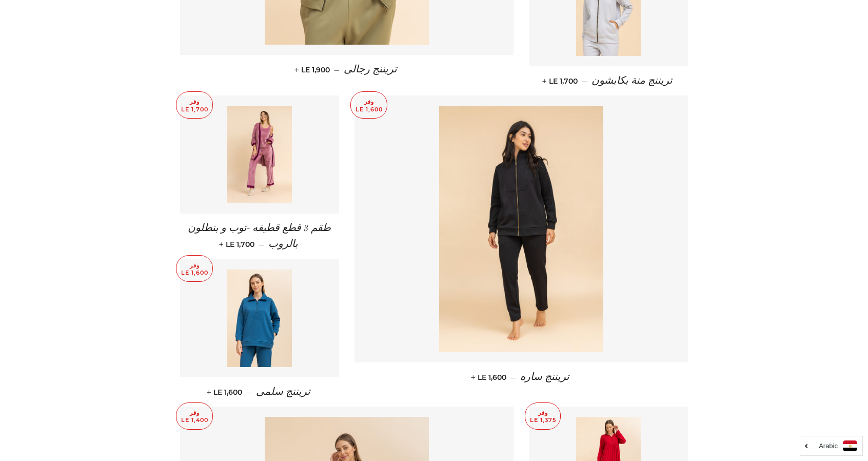 The width and height of the screenshot is (868, 461). Describe the element at coordinates (313, 70) in the screenshot. I see `span: LE 1,900` at that location.